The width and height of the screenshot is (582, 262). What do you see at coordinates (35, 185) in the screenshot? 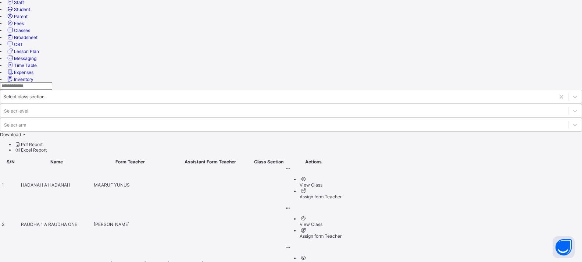
I see `span: HADANAH A` at bounding box center [35, 185].